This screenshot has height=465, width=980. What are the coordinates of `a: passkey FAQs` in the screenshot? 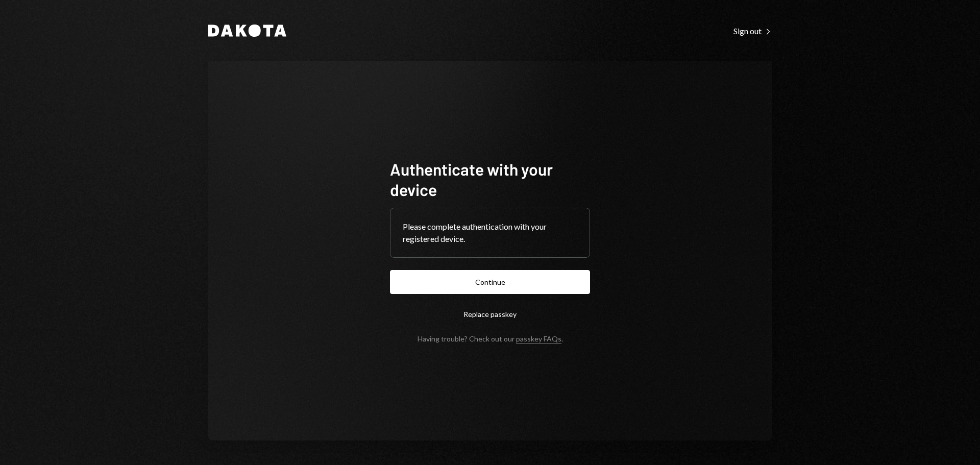 It's located at (539, 339).